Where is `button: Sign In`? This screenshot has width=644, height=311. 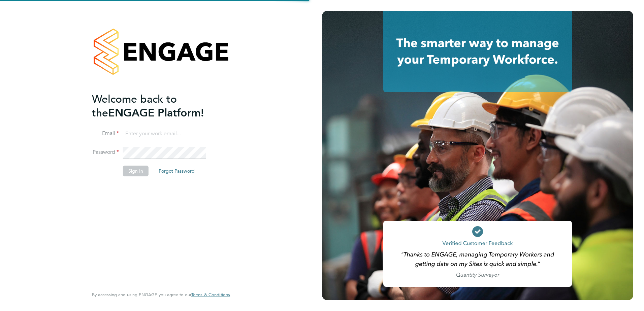
button: Sign In is located at coordinates (136, 171).